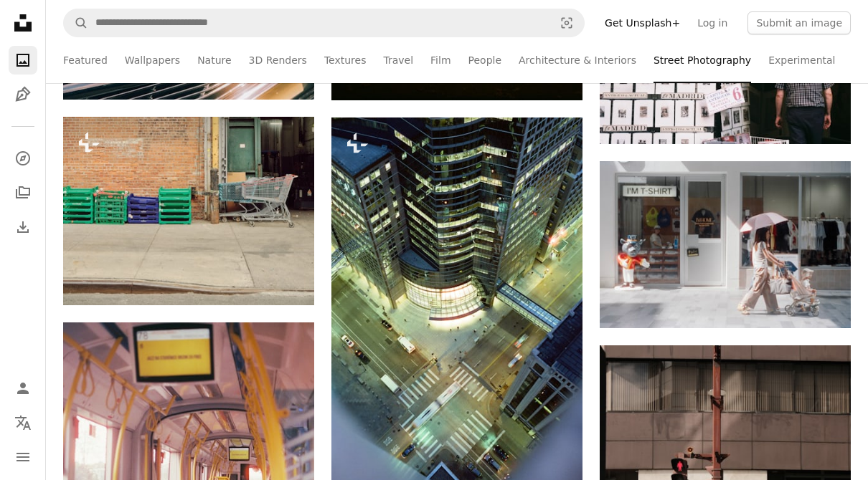 The image size is (868, 480). I want to click on a: Nature, so click(213, 60).